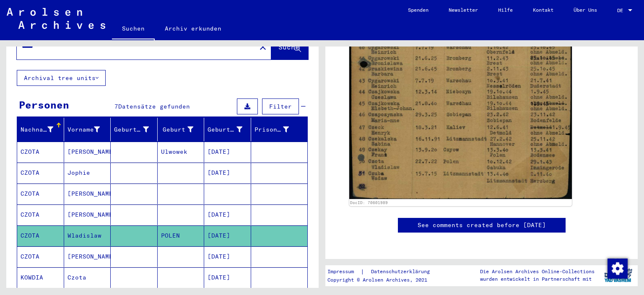 Image resolution: width=644 pixels, height=295 pixels. I want to click on mat-icon: close, so click(263, 47).